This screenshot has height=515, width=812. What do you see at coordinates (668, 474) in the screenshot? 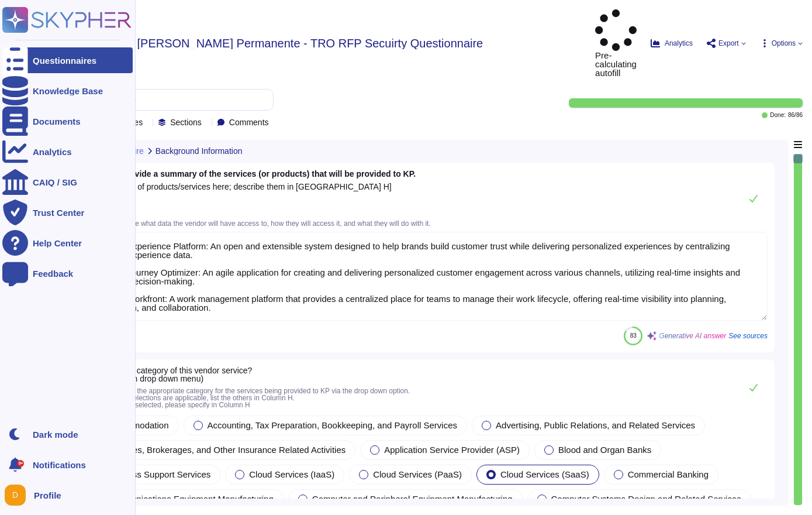
I see `span: Commercial Banking` at bounding box center [668, 474].